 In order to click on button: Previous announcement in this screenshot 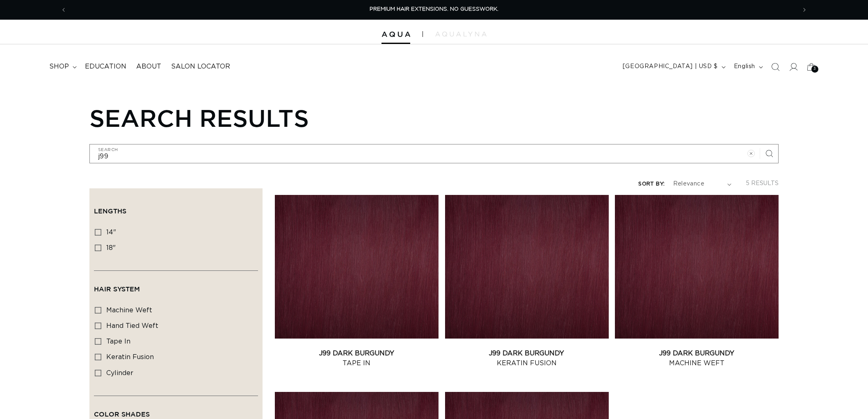, I will do `click(63, 10)`.